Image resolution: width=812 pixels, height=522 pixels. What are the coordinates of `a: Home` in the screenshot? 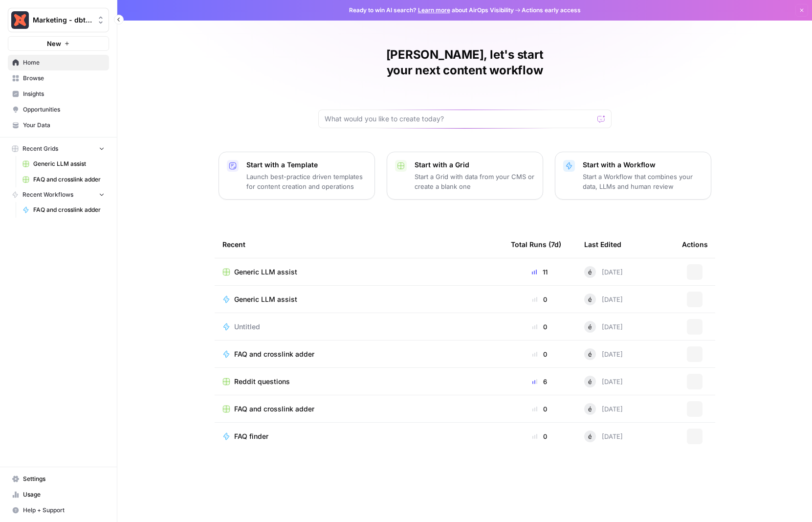 It's located at (58, 62).